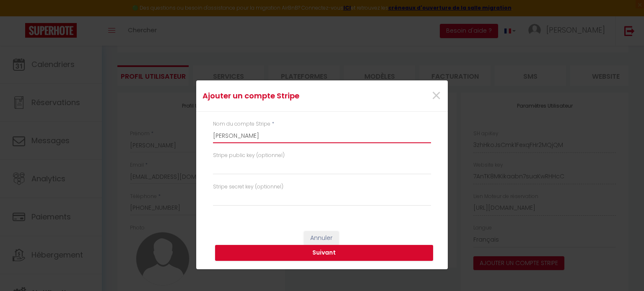 This screenshot has width=644, height=291. I want to click on label: Nom du compte Stripe, so click(241, 124).